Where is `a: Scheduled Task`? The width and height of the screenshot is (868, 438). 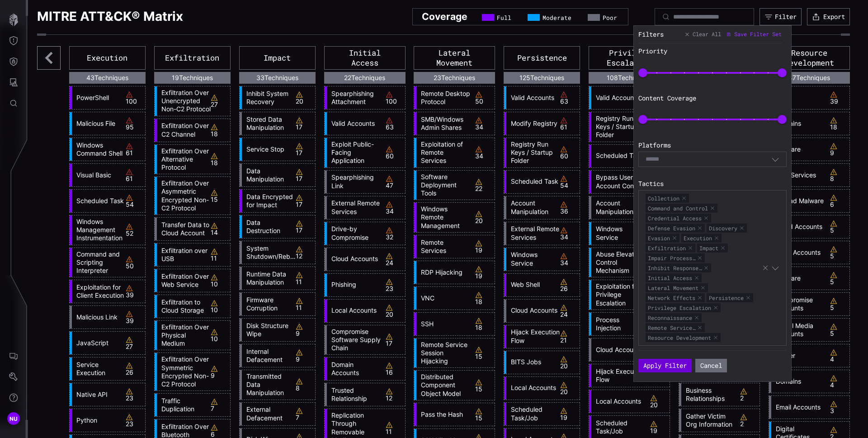 a: Scheduled Task is located at coordinates (98, 201).